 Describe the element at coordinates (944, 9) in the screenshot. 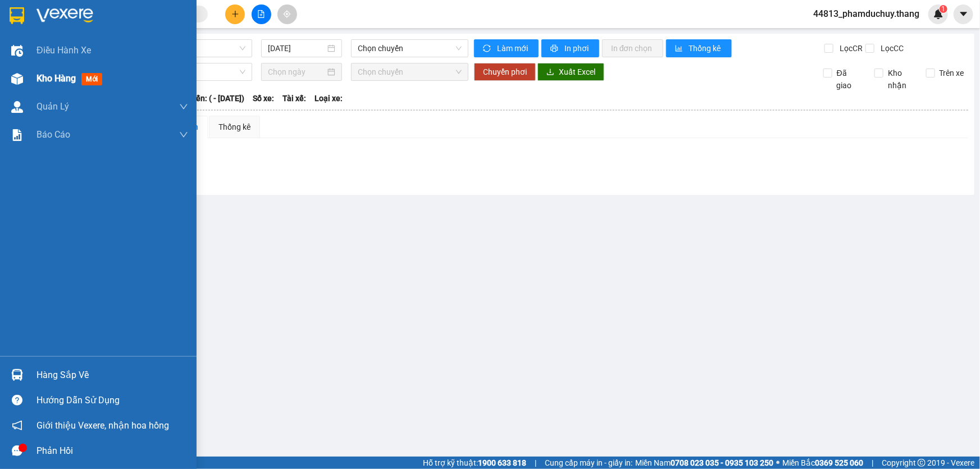

I see `sup: 1` at that location.